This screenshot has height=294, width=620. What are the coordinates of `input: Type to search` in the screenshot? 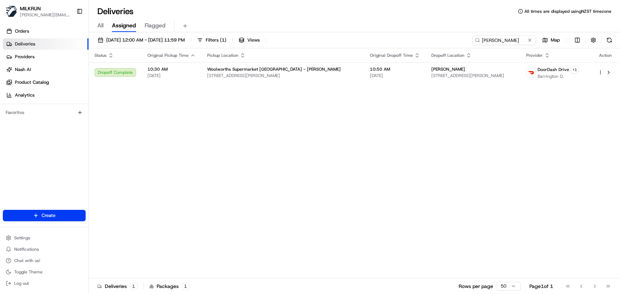 It's located at (504, 40).